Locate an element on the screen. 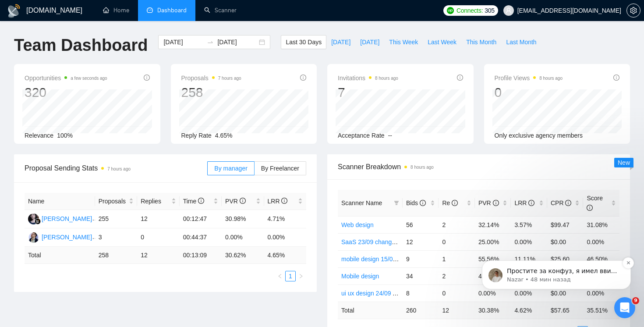  td: 1 is located at coordinates (456, 259).